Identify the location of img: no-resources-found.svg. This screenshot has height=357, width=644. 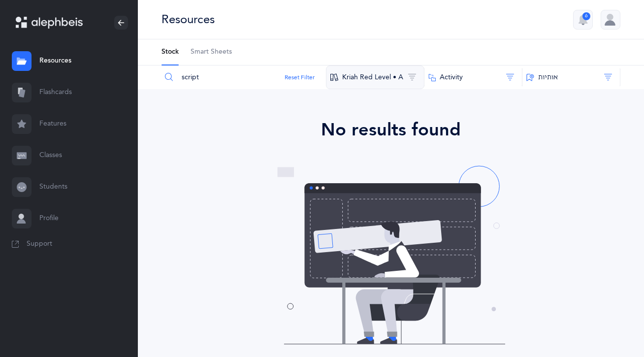
(391, 255).